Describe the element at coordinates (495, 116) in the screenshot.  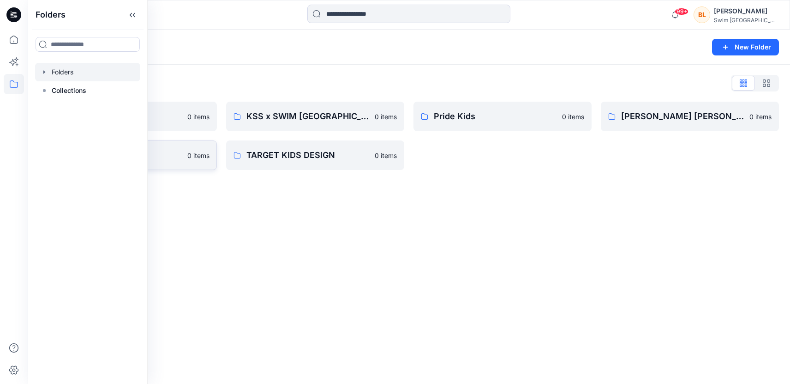
I see `p: Pride Kids` at that location.